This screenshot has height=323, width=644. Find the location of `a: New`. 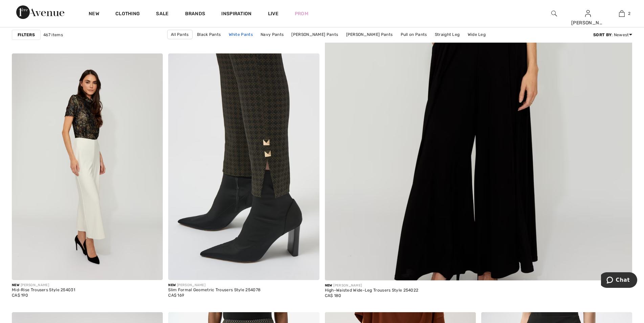

a: New is located at coordinates (94, 14).